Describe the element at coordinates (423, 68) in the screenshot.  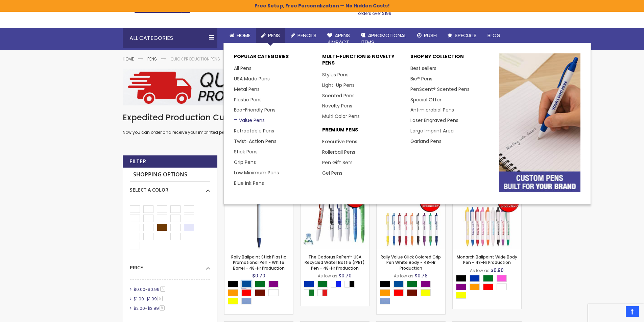
I see `a: Best sellers` at that location.